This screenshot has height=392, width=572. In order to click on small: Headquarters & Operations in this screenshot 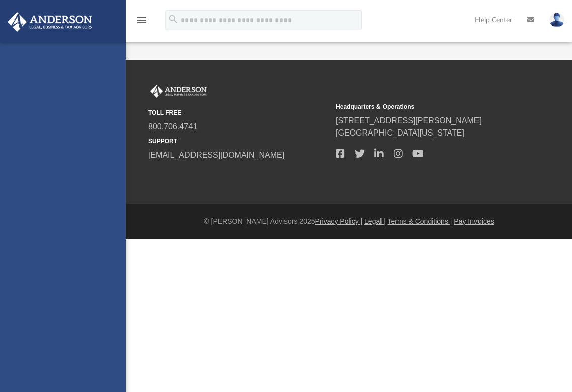, I will do `click(426, 107)`.